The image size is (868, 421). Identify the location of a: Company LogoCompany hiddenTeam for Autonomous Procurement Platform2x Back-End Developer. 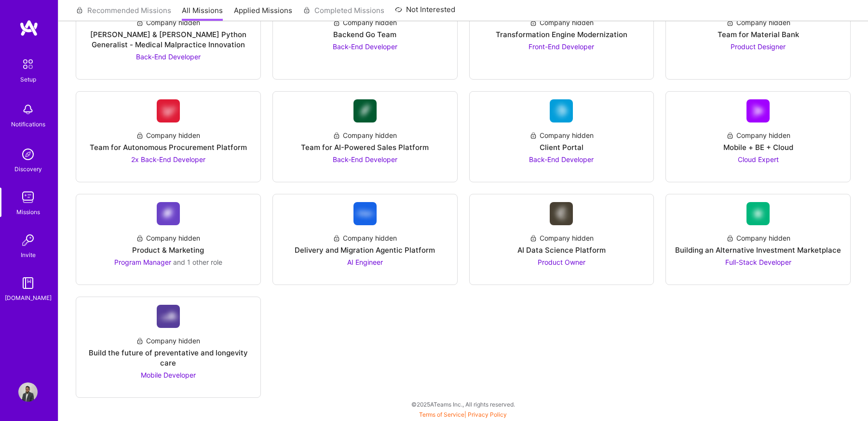
(169, 136).